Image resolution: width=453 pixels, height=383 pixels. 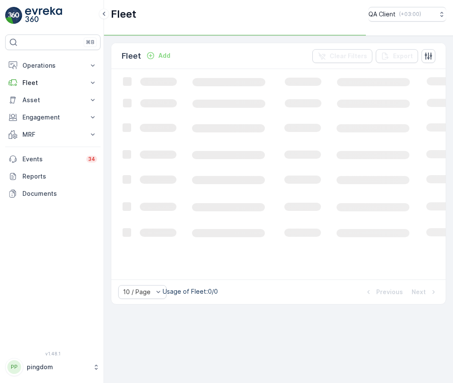 What do you see at coordinates (53, 135) in the screenshot?
I see `button: MRF` at bounding box center [53, 135].